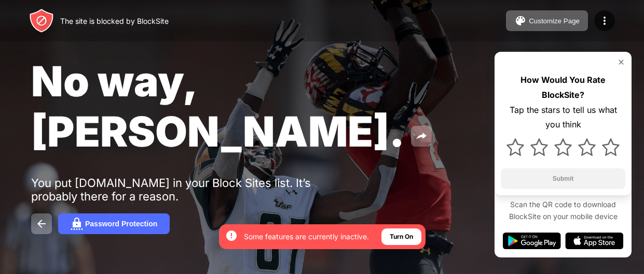 This screenshot has height=274, width=644. Describe the element at coordinates (41, 21) in the screenshot. I see `img: header-logo.svg` at that location.